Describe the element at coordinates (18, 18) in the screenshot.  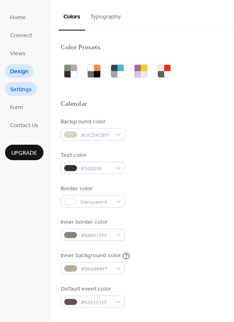
I see `span: Home` at that location.